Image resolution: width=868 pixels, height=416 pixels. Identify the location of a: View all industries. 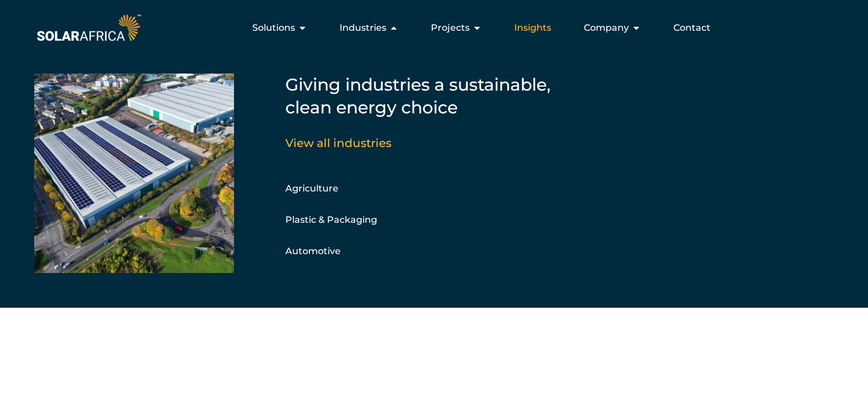
(339, 143).